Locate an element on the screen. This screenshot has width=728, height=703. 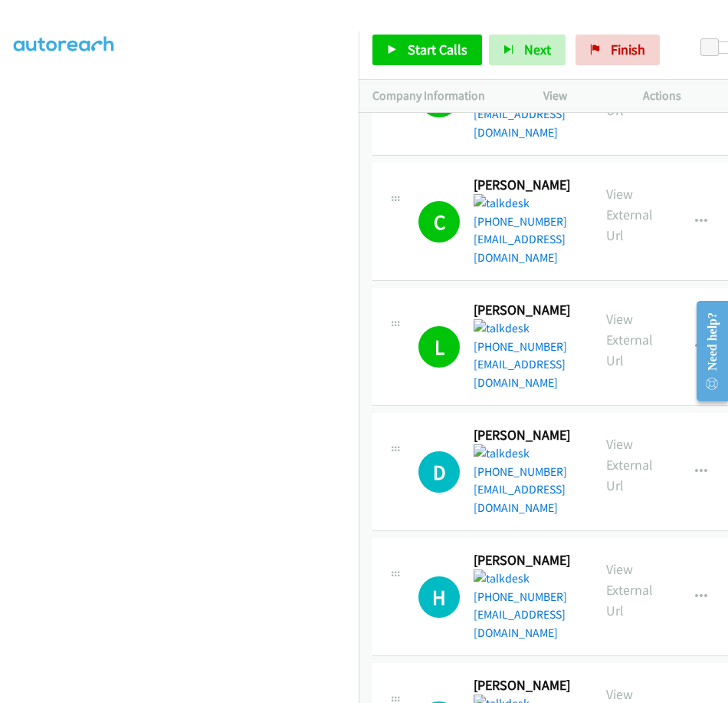
h1: H is located at coordinates (439, 597).